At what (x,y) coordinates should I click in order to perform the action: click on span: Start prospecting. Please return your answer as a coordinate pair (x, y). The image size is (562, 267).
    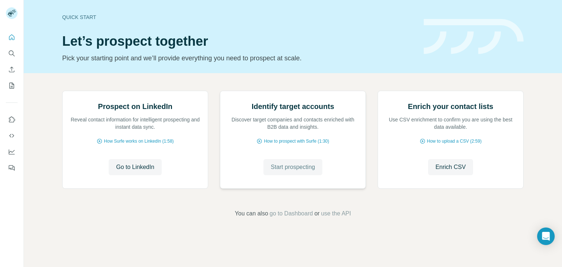
    Looking at the image, I should click on (293, 167).